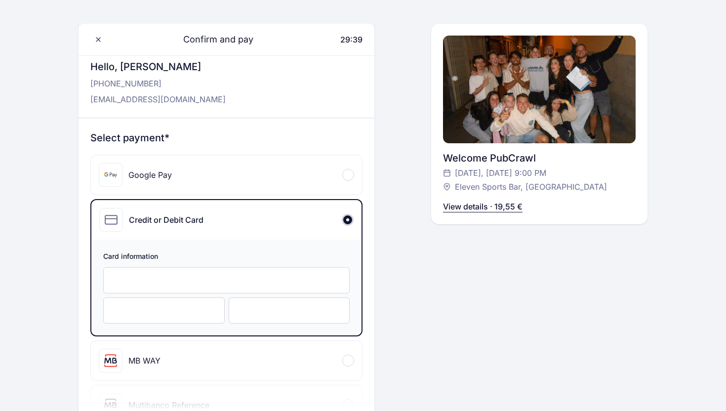  I want to click on div: Google Pay, so click(150, 175).